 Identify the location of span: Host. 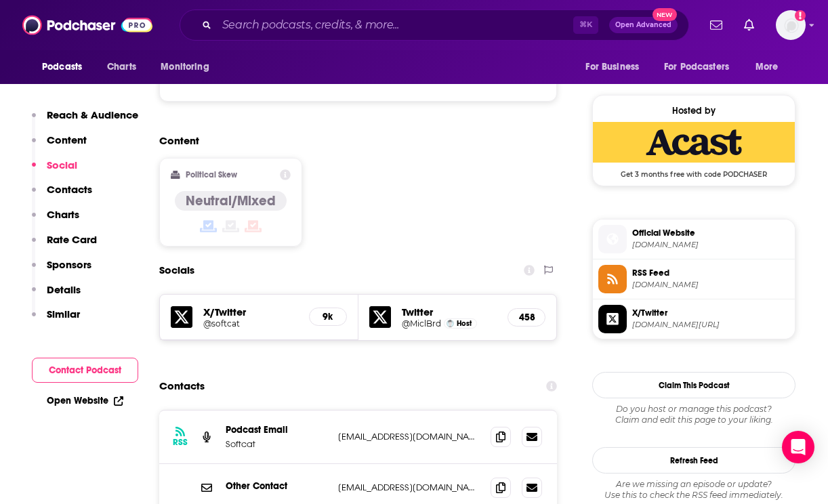
(464, 323).